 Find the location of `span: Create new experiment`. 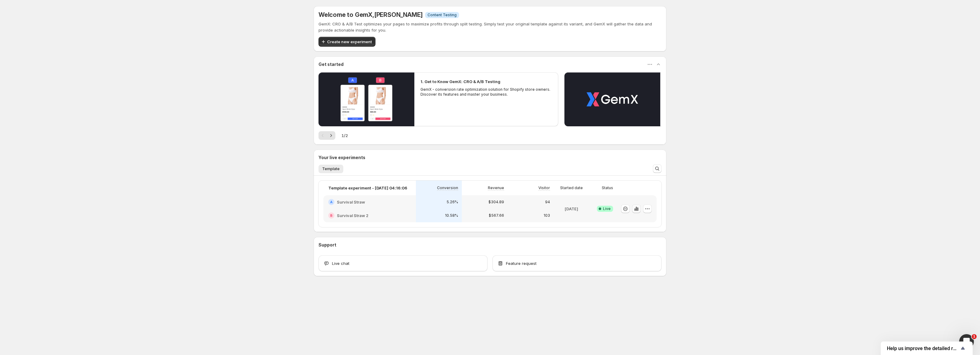

span: Create new experiment is located at coordinates (349, 42).